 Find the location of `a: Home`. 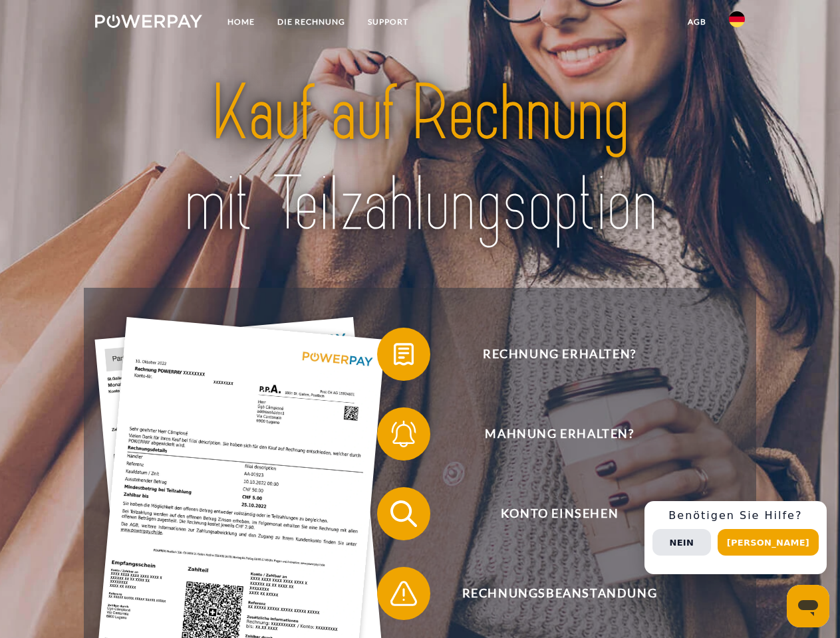

a: Home is located at coordinates (241, 22).